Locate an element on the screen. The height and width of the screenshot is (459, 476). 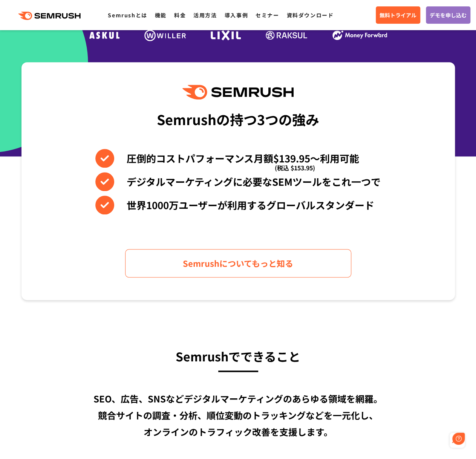
img: Semrush is located at coordinates (238, 92).